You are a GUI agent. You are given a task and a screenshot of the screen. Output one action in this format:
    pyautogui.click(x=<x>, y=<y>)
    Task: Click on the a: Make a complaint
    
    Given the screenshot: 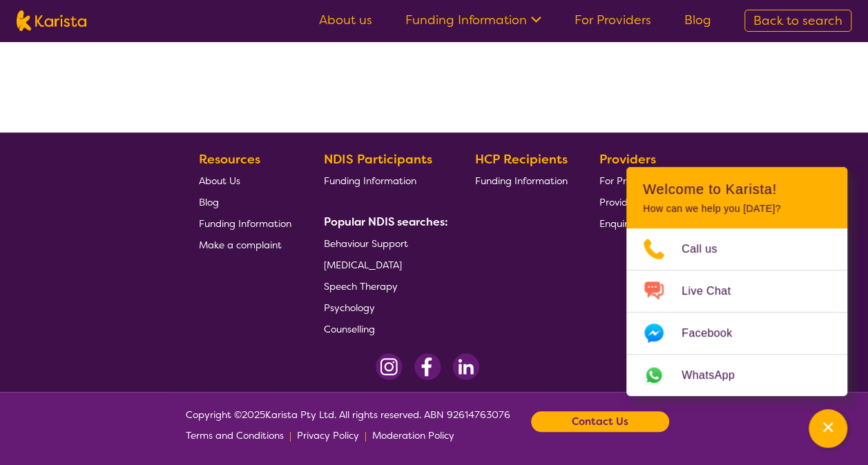 What is the action you would take?
    pyautogui.click(x=245, y=244)
    